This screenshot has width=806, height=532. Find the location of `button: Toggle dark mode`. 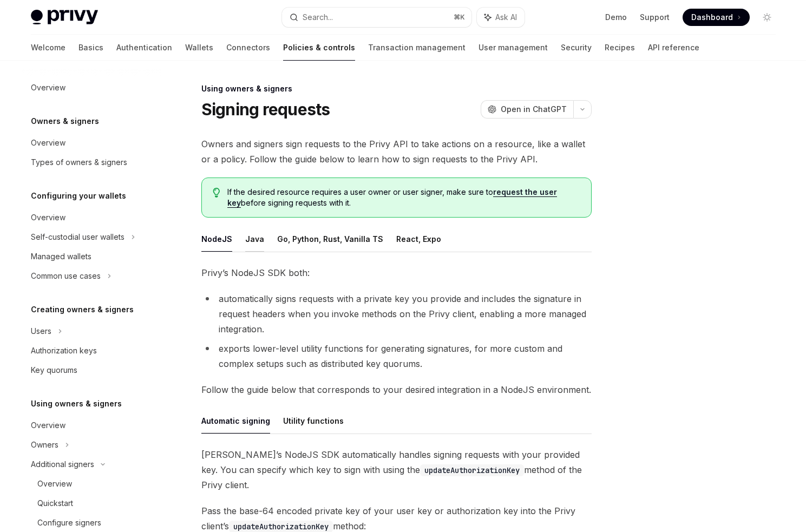

button: Toggle dark mode is located at coordinates (767, 17).